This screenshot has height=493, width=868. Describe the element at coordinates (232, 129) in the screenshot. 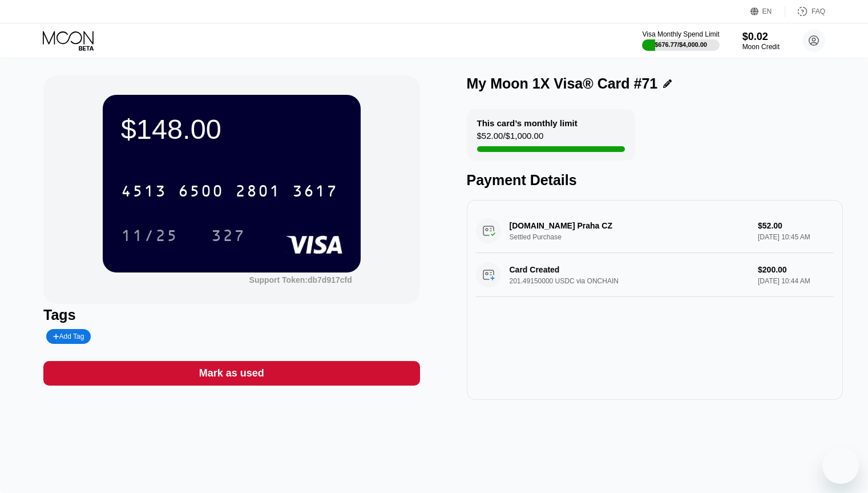

I see `div: $148.00` at that location.